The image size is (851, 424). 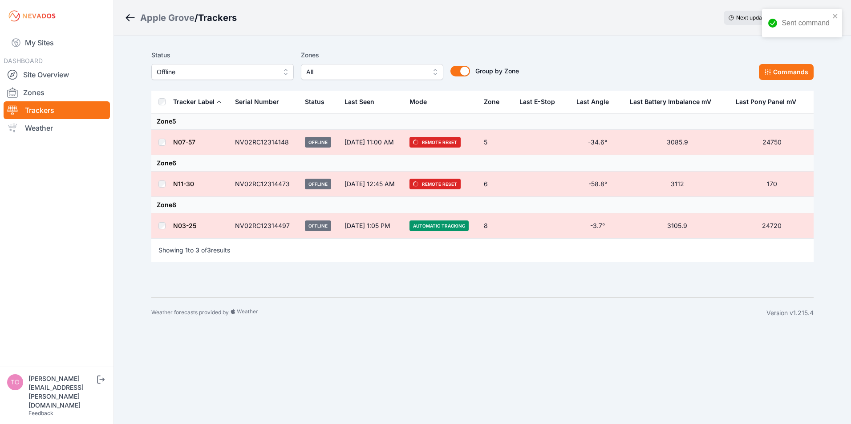 I want to click on div: Status, so click(x=315, y=102).